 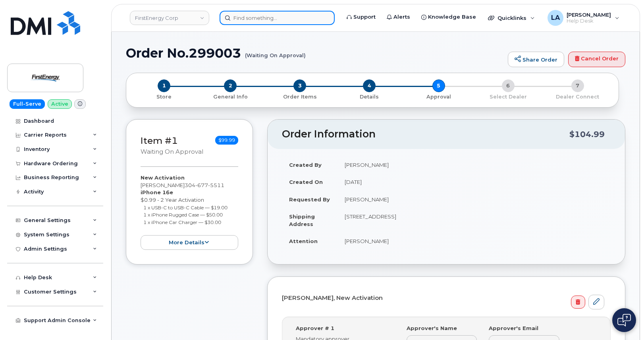 What do you see at coordinates (182, 222) in the screenshot?
I see `small: 1 x iPhone Car Charger — $30.00` at bounding box center [182, 222].